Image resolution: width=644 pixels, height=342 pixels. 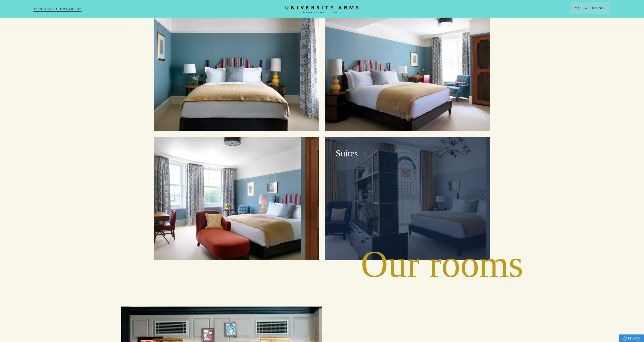 I want to click on a: Privacy, so click(x=631, y=338).